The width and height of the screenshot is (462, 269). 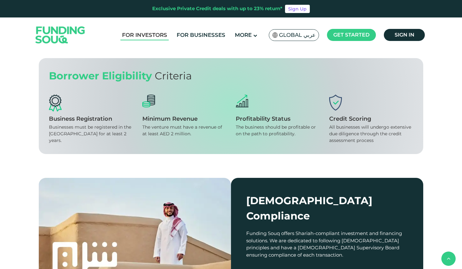 I want to click on span: Criteria, so click(x=173, y=76).